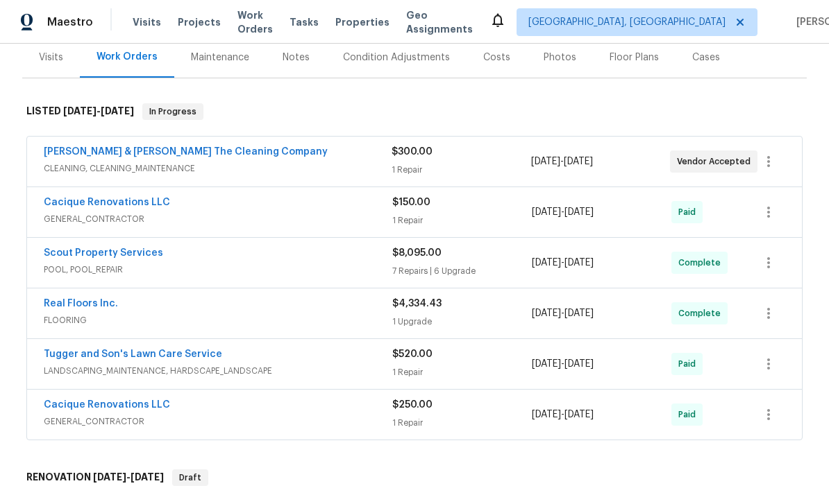  Describe the element at coordinates (51, 58) in the screenshot. I see `div: Visits` at that location.